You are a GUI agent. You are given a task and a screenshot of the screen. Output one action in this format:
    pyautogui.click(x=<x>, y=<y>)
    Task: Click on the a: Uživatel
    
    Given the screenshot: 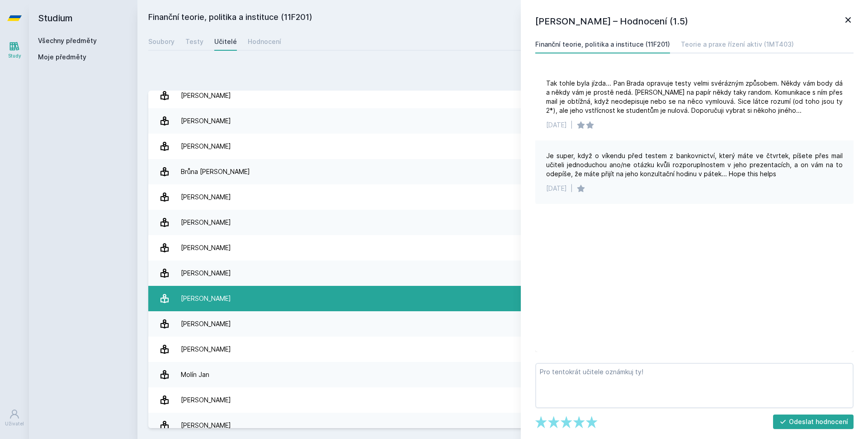 What is the action you would take?
    pyautogui.click(x=15, y=417)
    